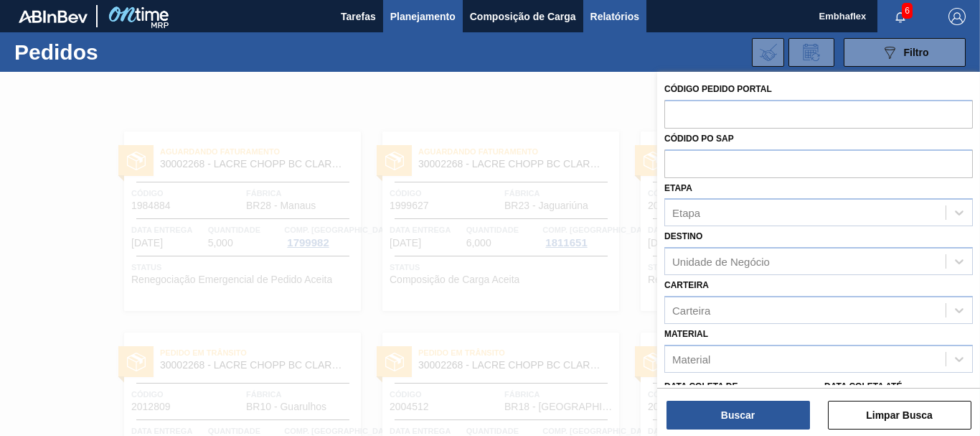 This screenshot has height=436, width=980. What do you see at coordinates (523, 17) in the screenshot?
I see `span: Composição de Carga` at bounding box center [523, 17].